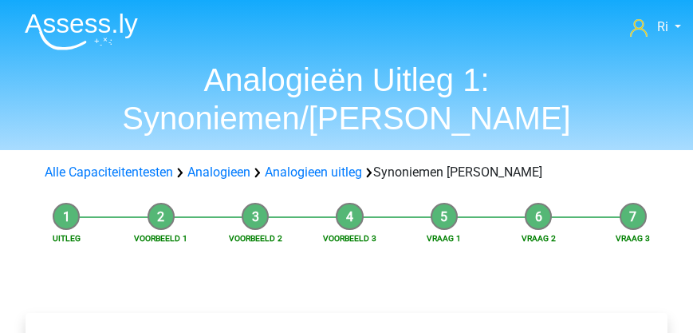 The image size is (693, 333). Describe the element at coordinates (443, 238) in the screenshot. I see `a: Vraag 1` at that location.